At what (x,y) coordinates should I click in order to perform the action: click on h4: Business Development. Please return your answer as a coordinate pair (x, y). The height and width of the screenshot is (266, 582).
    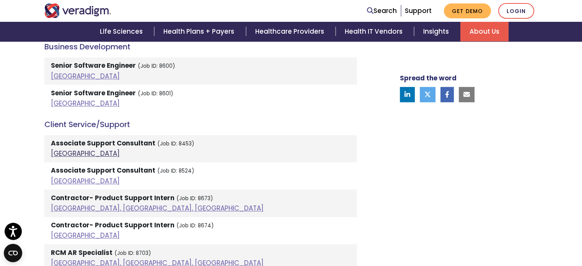
    Looking at the image, I should click on (201, 47).